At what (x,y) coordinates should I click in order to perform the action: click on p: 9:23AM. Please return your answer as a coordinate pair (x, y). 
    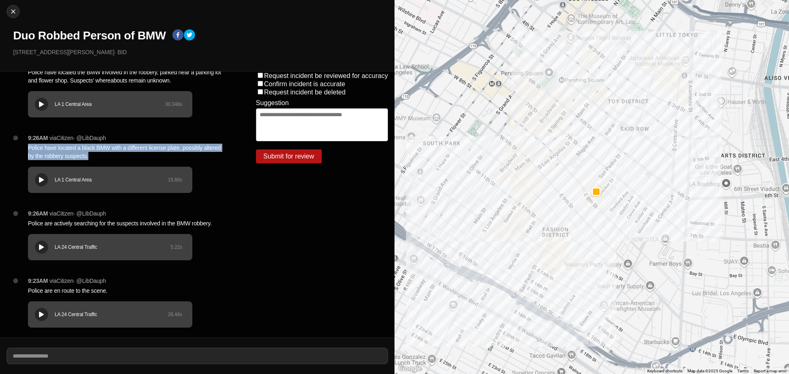
    Looking at the image, I should click on (38, 281).